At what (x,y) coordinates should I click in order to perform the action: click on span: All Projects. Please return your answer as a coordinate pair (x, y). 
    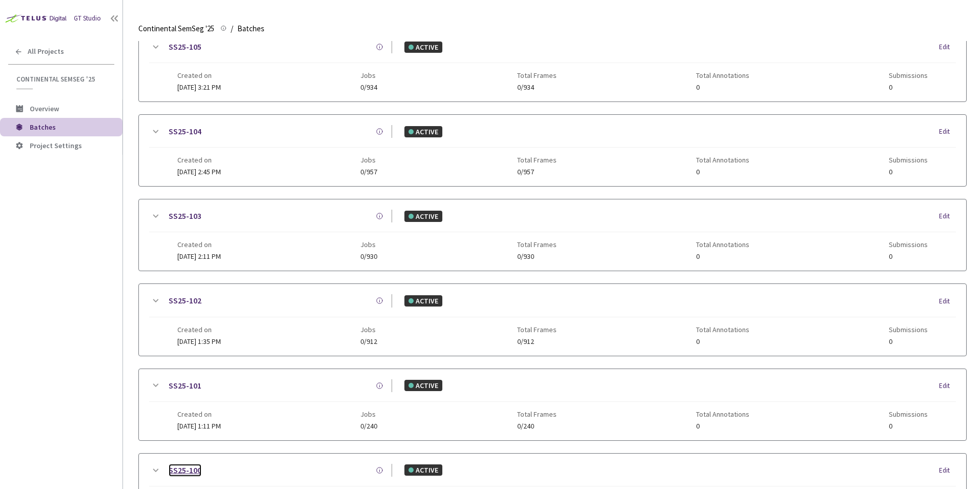
    Looking at the image, I should click on (46, 51).